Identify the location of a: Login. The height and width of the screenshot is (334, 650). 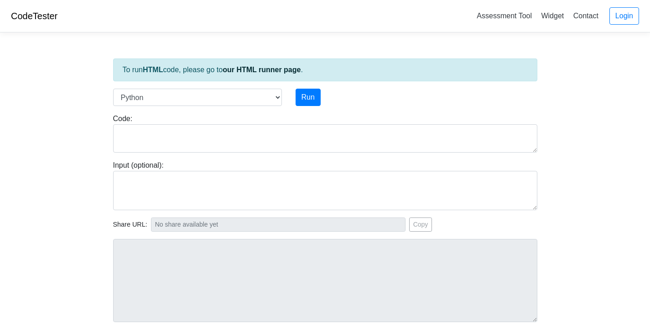
(624, 16).